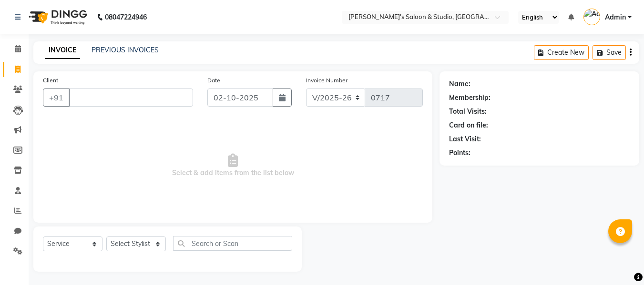 The image size is (644, 285). Describe the element at coordinates (468, 125) in the screenshot. I see `div: Card on file:` at that location.